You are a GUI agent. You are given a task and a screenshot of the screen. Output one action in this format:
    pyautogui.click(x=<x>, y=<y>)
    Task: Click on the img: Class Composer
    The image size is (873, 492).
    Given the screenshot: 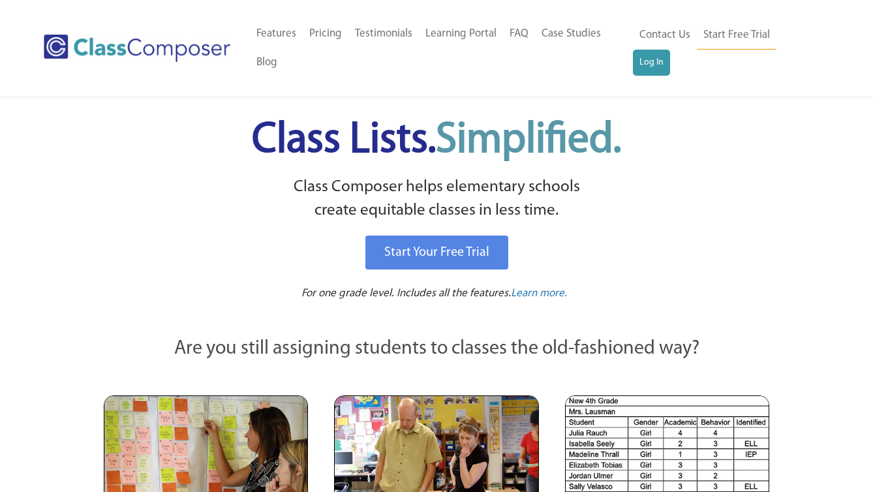 What is the action you would take?
    pyautogui.click(x=137, y=48)
    